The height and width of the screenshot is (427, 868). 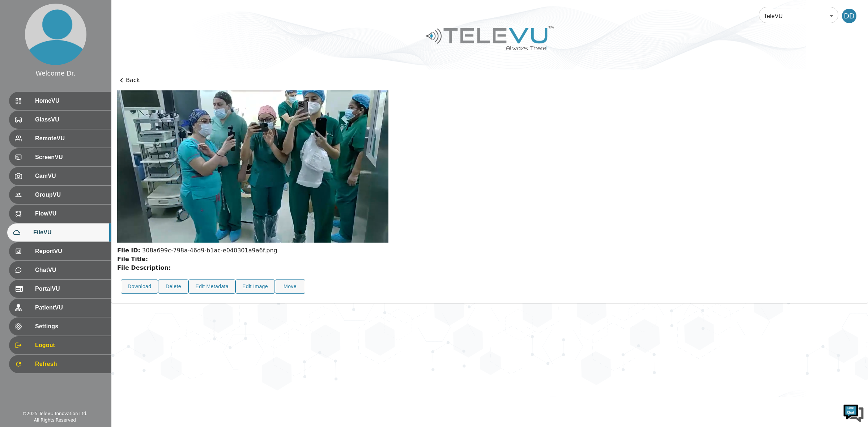 I want to click on img: Logo, so click(x=490, y=38).